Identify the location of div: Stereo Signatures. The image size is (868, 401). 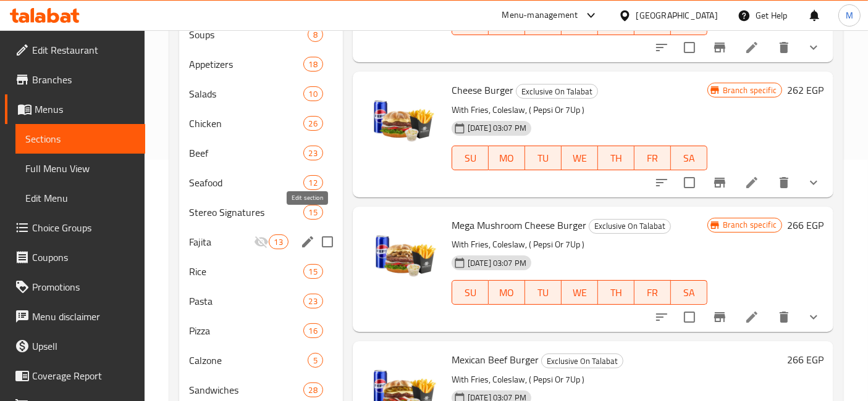
(246, 213).